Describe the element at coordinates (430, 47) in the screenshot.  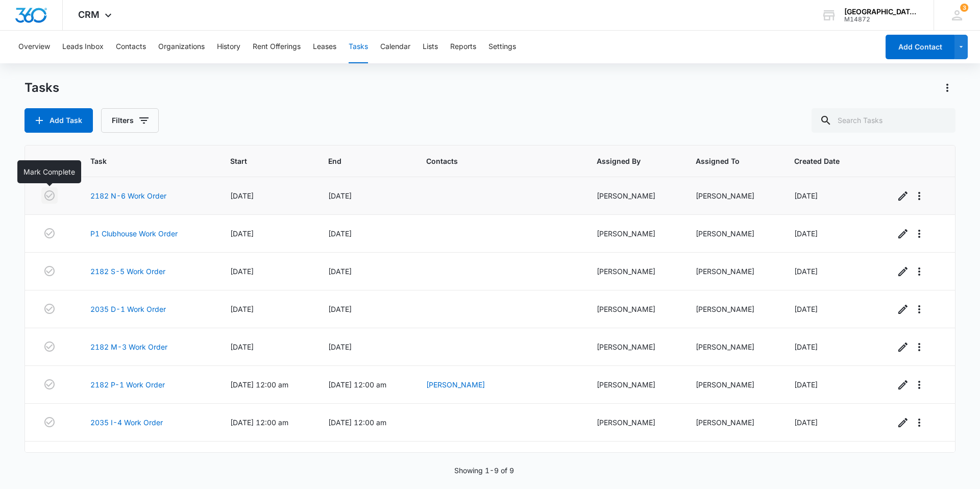
I see `button: Lists` at that location.